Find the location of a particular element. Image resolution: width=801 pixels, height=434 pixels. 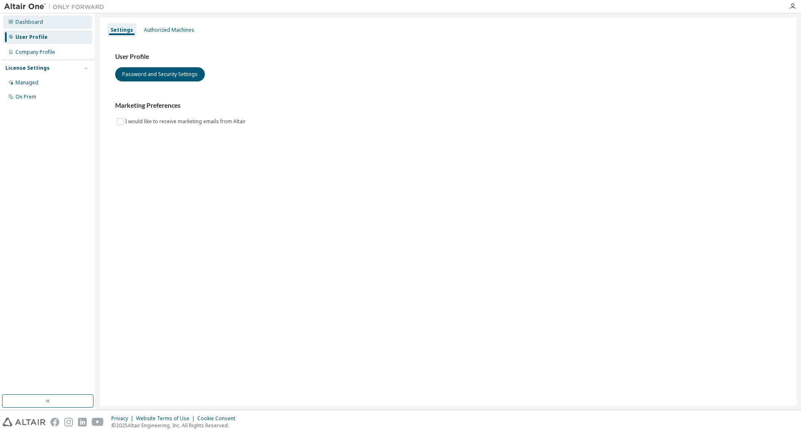

img: Altair One is located at coordinates (56, 7).